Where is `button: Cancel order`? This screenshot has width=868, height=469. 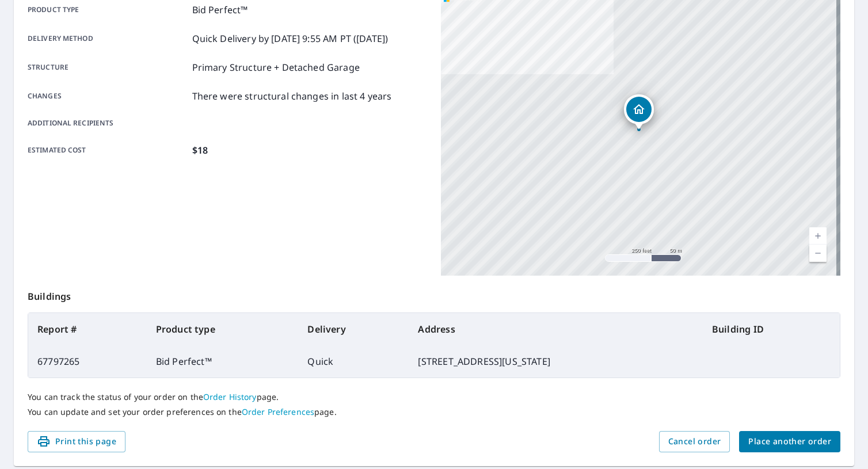
button: Cancel order is located at coordinates (695, 441).